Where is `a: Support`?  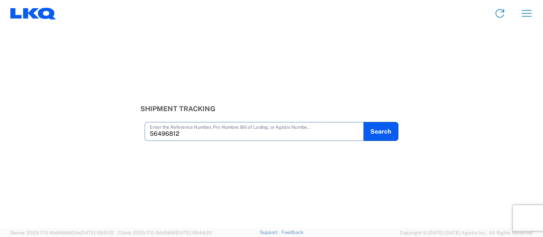 a: Support is located at coordinates (271, 233).